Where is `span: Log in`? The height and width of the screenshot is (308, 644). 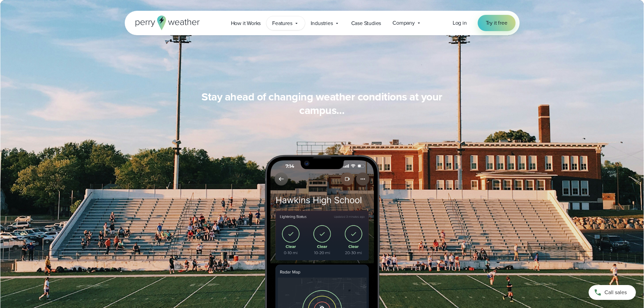
span: Log in is located at coordinates (460, 23).